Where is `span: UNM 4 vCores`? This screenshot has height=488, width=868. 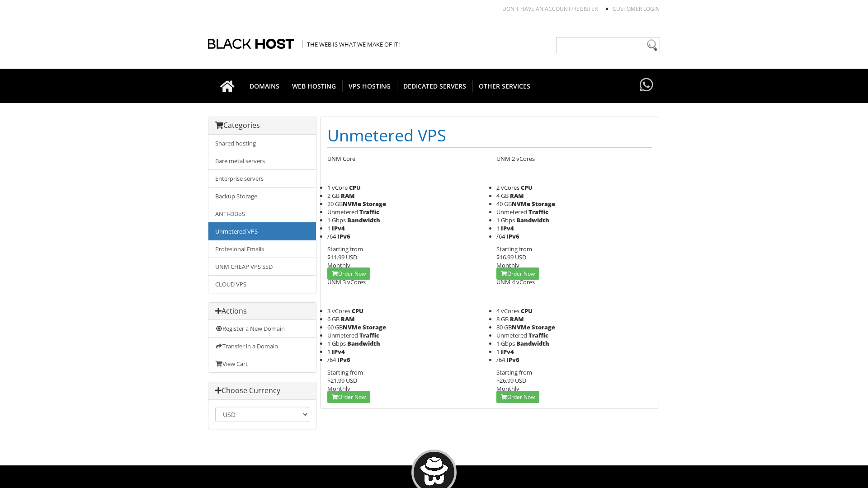
span: UNM 4 vCores is located at coordinates (516, 282).